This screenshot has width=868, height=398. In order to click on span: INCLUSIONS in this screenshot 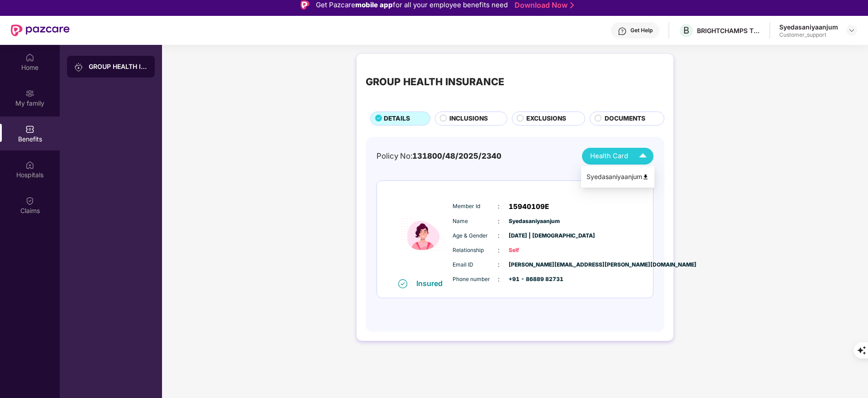, I will do `click(468, 119)`.